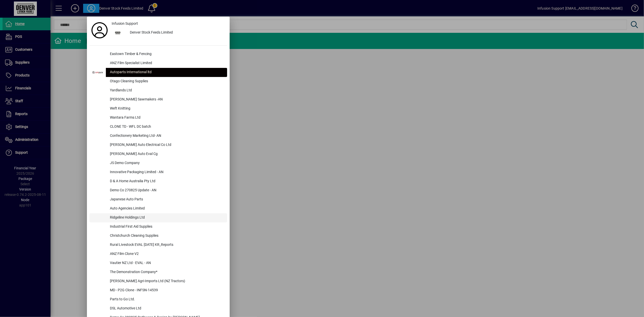 The image size is (644, 317). What do you see at coordinates (158, 291) in the screenshot?
I see `button: MD - P2G Clone - INFSN-14539` at bounding box center [158, 291].